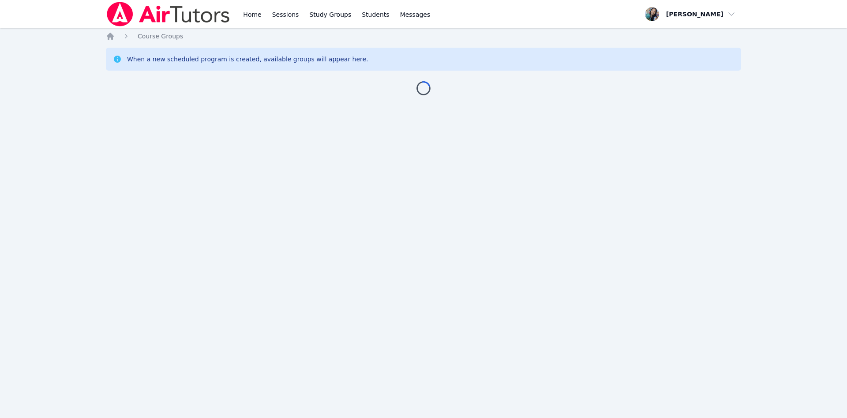 The height and width of the screenshot is (418, 847). Describe the element at coordinates (247, 59) in the screenshot. I see `div: When a new scheduled program is created, available groups will appear here.` at that location.